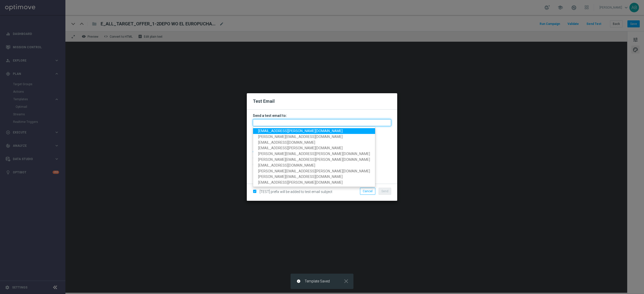 This screenshot has height=294, width=644. Describe the element at coordinates (385, 191) in the screenshot. I see `button: Send` at that location.